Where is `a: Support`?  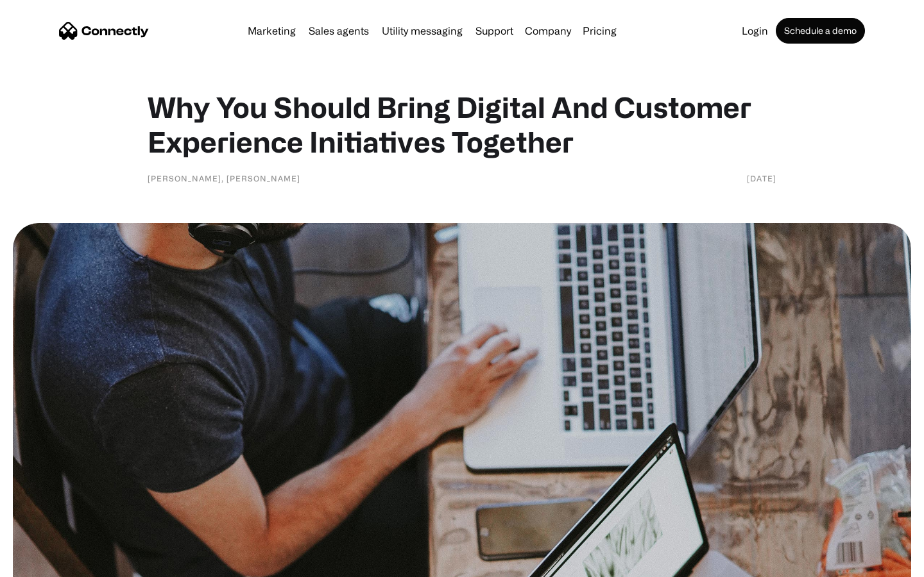
a: Support is located at coordinates (494, 31).